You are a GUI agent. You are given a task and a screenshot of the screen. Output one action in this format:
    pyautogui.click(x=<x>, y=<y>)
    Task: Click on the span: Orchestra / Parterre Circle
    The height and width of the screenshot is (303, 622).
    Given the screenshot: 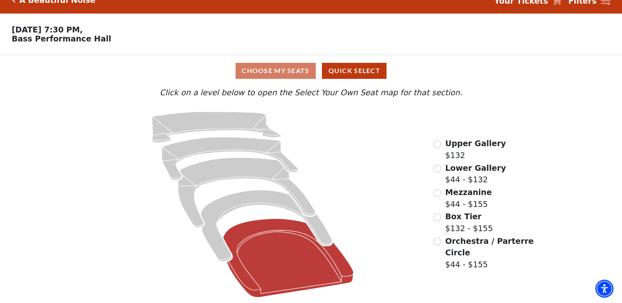 What is the action you would take?
    pyautogui.click(x=489, y=247)
    